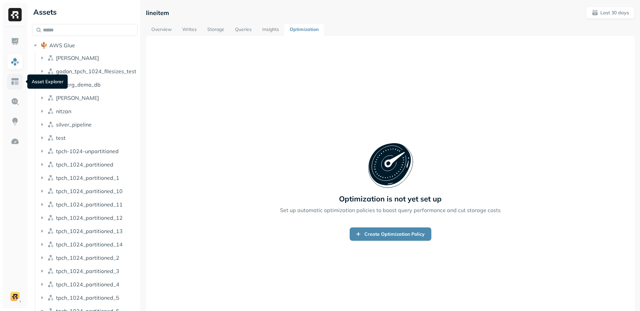 The width and height of the screenshot is (640, 311). I want to click on span: tpch_1024_partitioned_3, so click(88, 271).